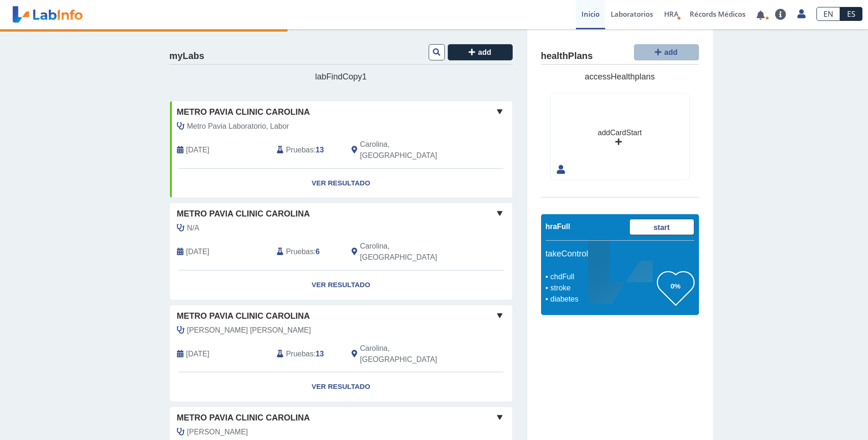 The image size is (868, 440). What do you see at coordinates (671, 14) in the screenshot?
I see `span: HRA` at bounding box center [671, 14].